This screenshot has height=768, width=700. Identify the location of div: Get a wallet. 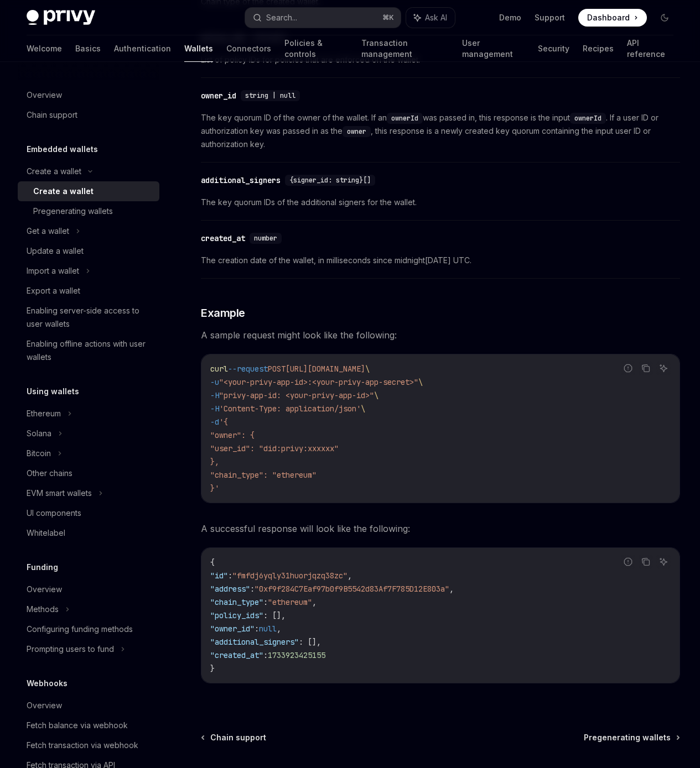
(48, 231).